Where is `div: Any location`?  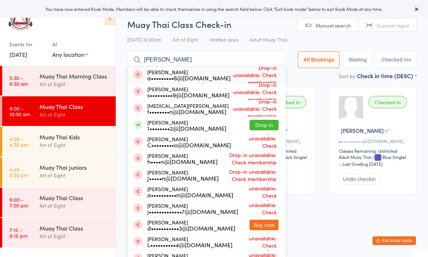 div: Any location is located at coordinates (70, 54).